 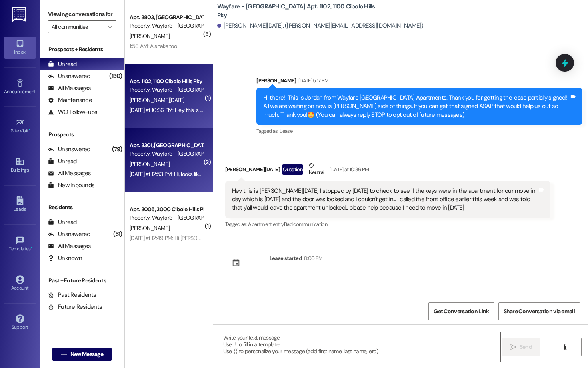 I want to click on span: Bad communication, so click(x=306, y=224).